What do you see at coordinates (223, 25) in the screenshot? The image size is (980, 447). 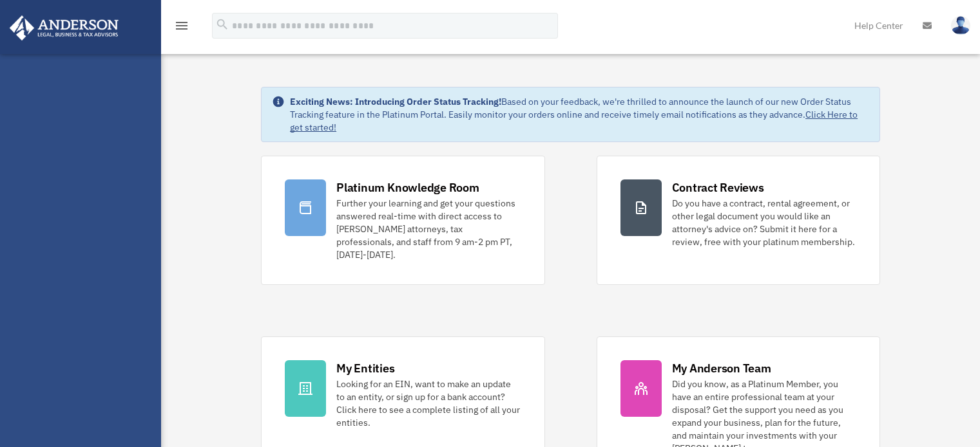 I see `i: search` at bounding box center [223, 25].